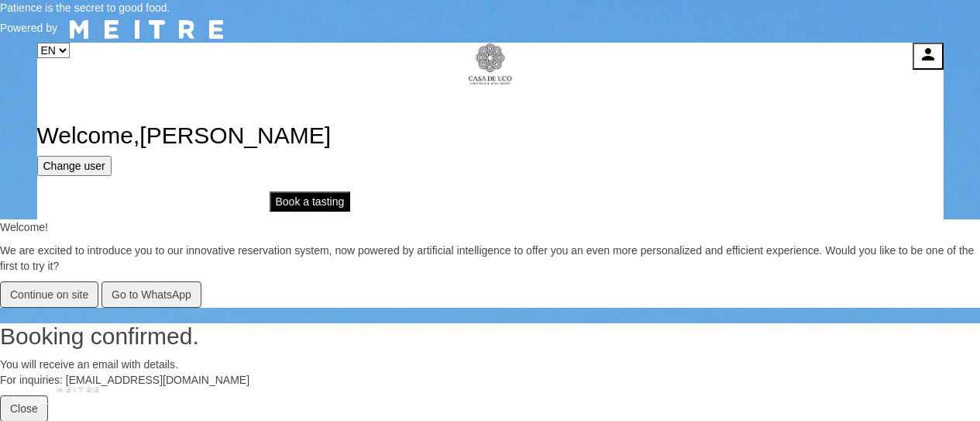 Image resolution: width=980 pixels, height=421 pixels. What do you see at coordinates (928, 54) in the screenshot?
I see `i: person` at bounding box center [928, 54].